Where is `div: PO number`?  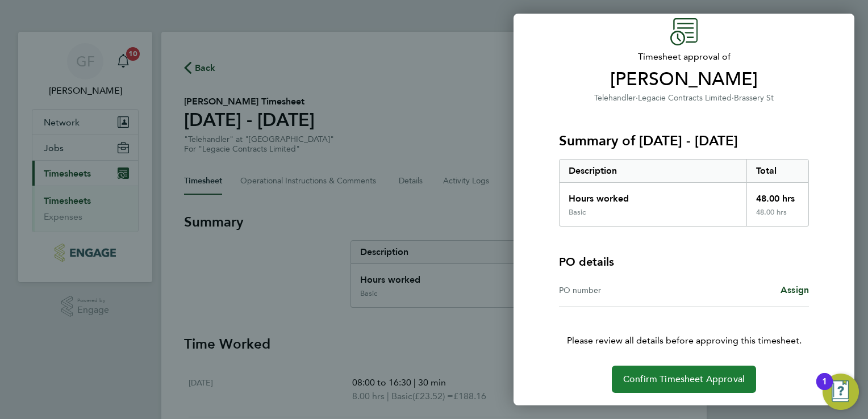 div: PO number is located at coordinates (621, 291).